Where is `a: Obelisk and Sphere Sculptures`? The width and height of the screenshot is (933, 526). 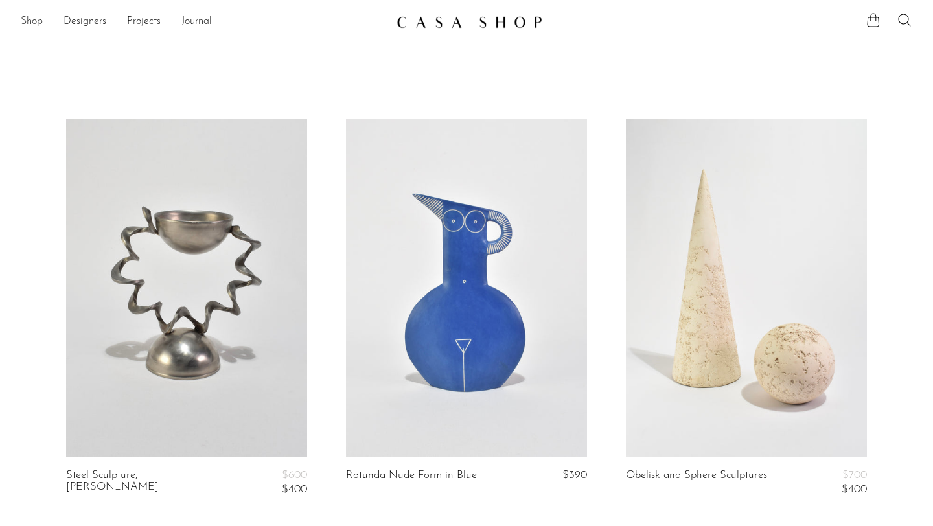
a: Obelisk and Sphere Sculptures is located at coordinates (696, 483).